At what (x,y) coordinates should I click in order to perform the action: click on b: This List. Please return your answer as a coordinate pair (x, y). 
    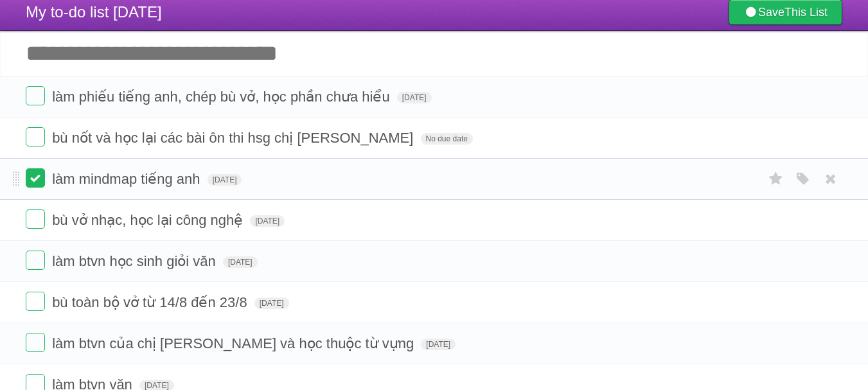
    Looking at the image, I should click on (805, 12).